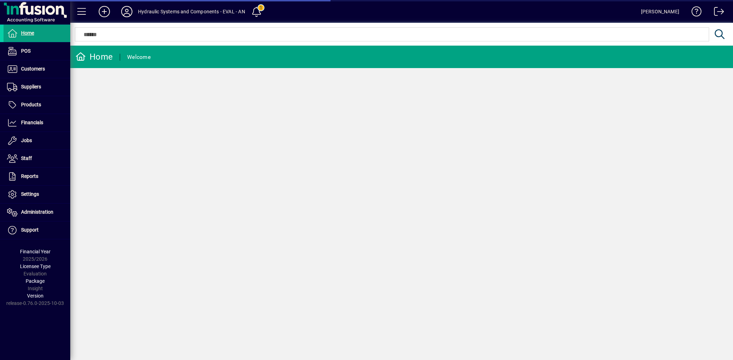  Describe the element at coordinates (37, 195) in the screenshot. I see `a: Settings` at that location.